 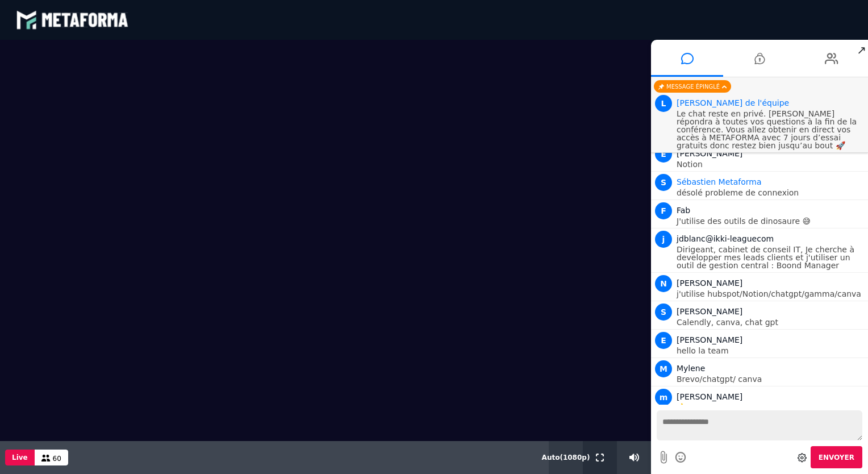 What do you see at coordinates (771, 379) in the screenshot?
I see `p: Brevo/chatgpt/ canva` at bounding box center [771, 379].